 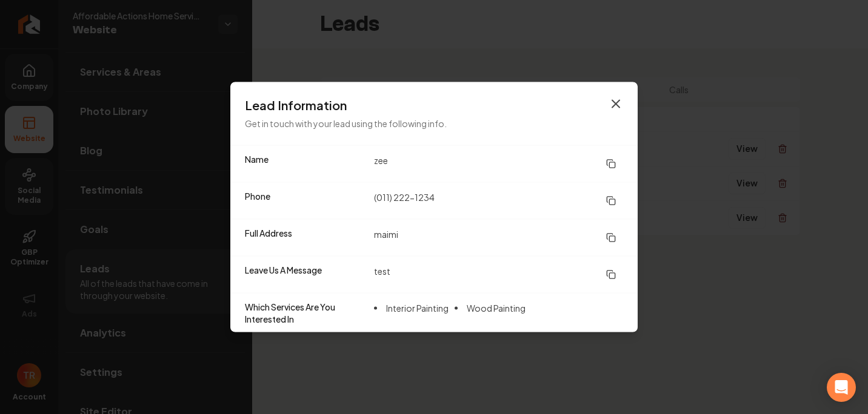 What do you see at coordinates (498, 275) in the screenshot?
I see `dd: test` at bounding box center [498, 275].